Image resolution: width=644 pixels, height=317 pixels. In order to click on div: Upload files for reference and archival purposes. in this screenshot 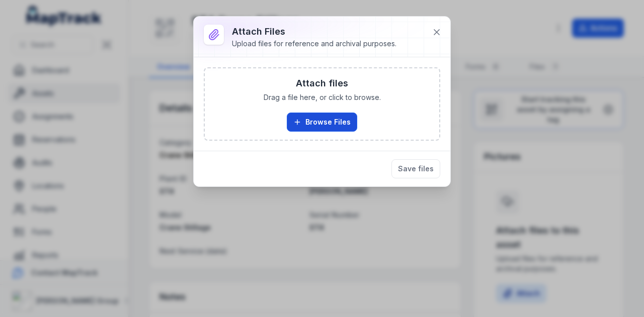, I will do `click(314, 44)`.